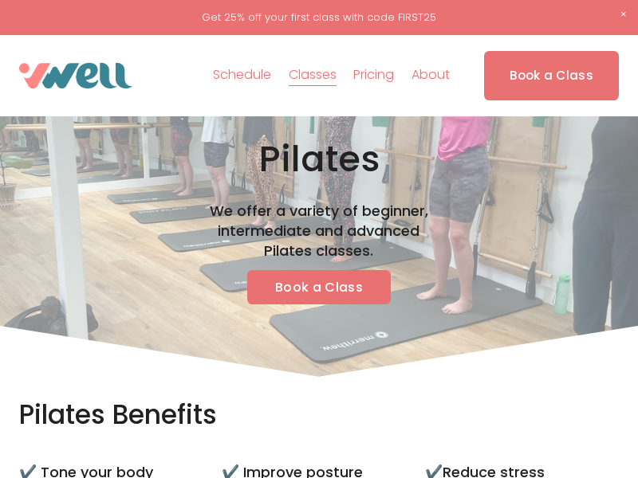  I want to click on span: About, so click(431, 75).